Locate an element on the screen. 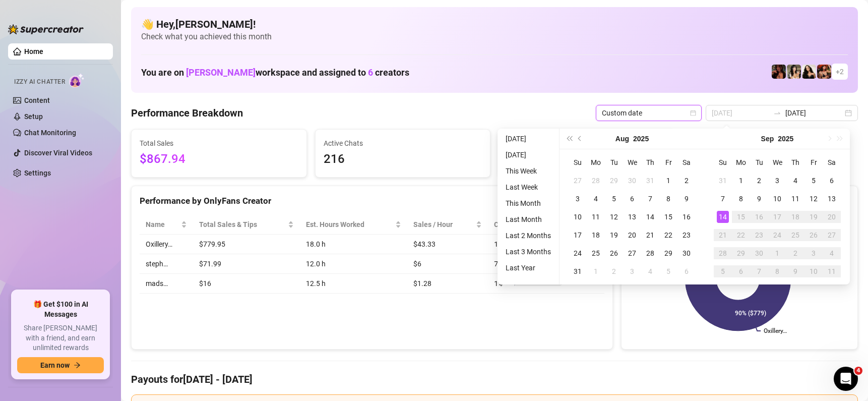 The height and width of the screenshot is (401, 868). td: 2025-08-10 is located at coordinates (578, 217).